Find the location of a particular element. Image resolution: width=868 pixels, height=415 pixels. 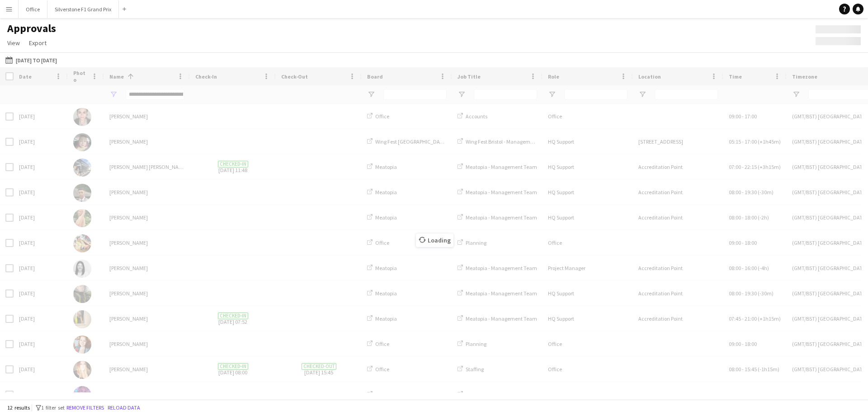

a: Export is located at coordinates (38, 43).